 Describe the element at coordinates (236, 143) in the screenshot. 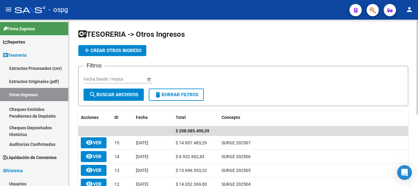

I see `span: SURGE 202507` at that location.